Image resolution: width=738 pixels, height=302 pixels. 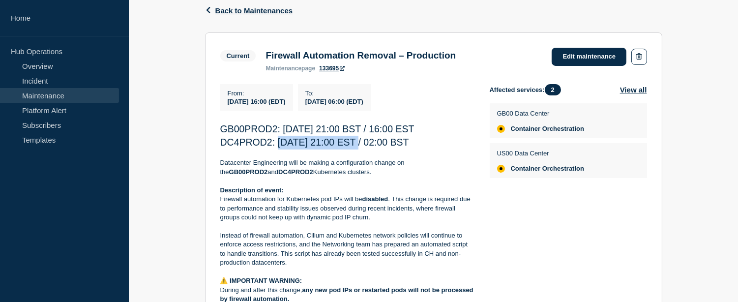 What do you see at coordinates (254, 10) in the screenshot?
I see `span: Back to Maintenances` at bounding box center [254, 10].